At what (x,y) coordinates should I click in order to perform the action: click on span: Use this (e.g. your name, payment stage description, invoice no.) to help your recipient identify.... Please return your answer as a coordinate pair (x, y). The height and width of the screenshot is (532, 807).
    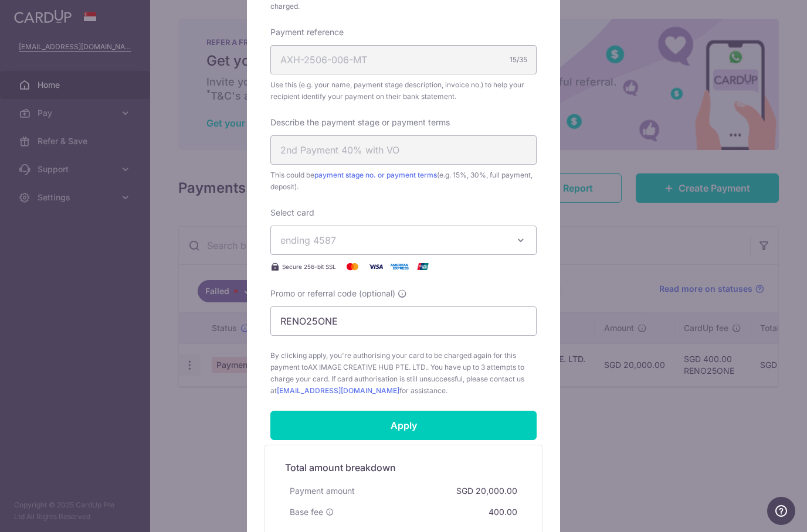
    Looking at the image, I should click on (404, 91).